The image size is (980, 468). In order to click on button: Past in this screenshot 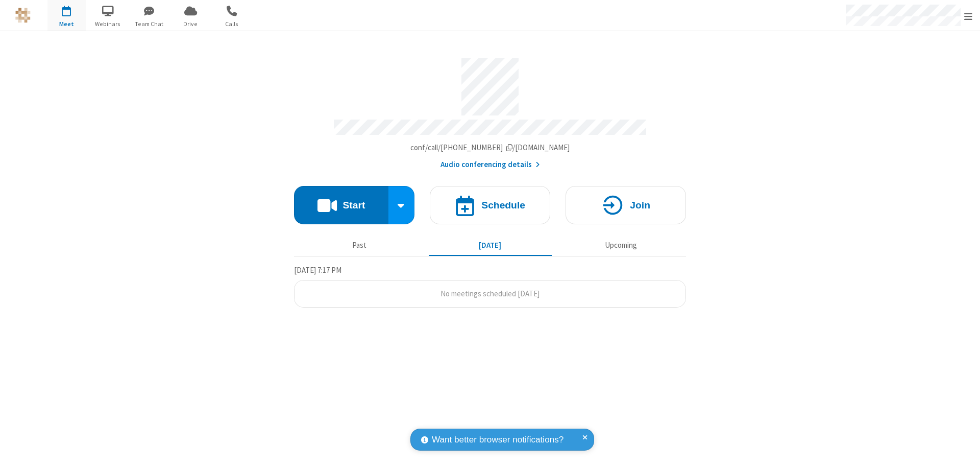, I will do `click(359, 245)`.